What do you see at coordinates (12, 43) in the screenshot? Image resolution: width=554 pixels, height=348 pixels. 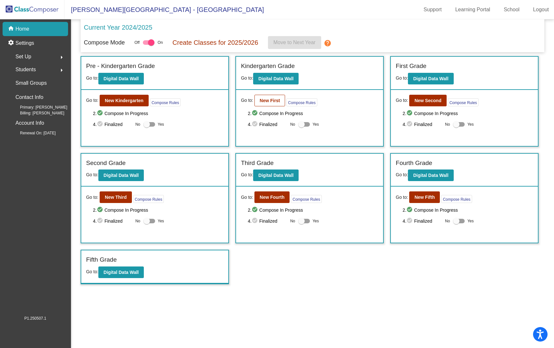 I see `mat-icon: settings` at bounding box center [12, 43].